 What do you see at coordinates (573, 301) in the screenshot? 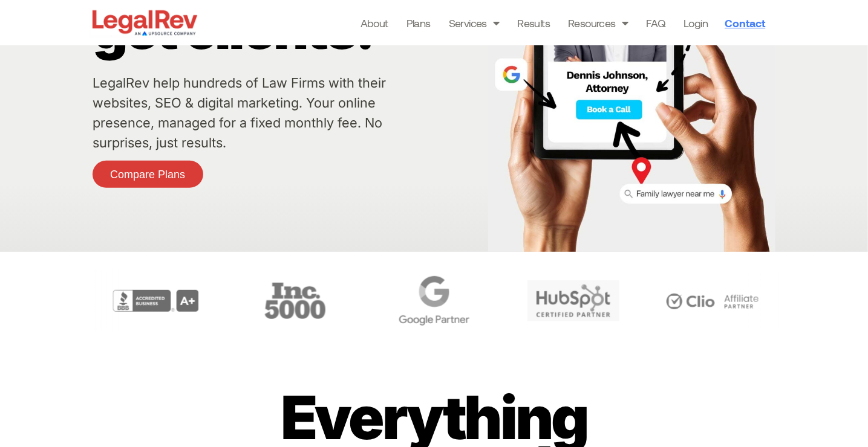
I see `div: 5 / 6` at bounding box center [573, 301].